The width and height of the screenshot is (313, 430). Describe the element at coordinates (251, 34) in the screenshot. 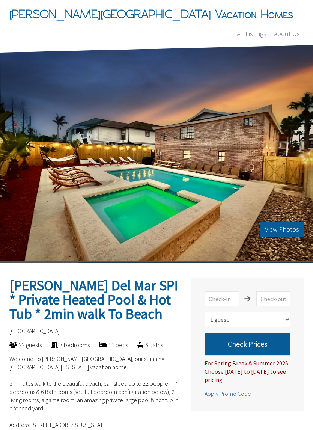

I see `a: All Listings` at that location.